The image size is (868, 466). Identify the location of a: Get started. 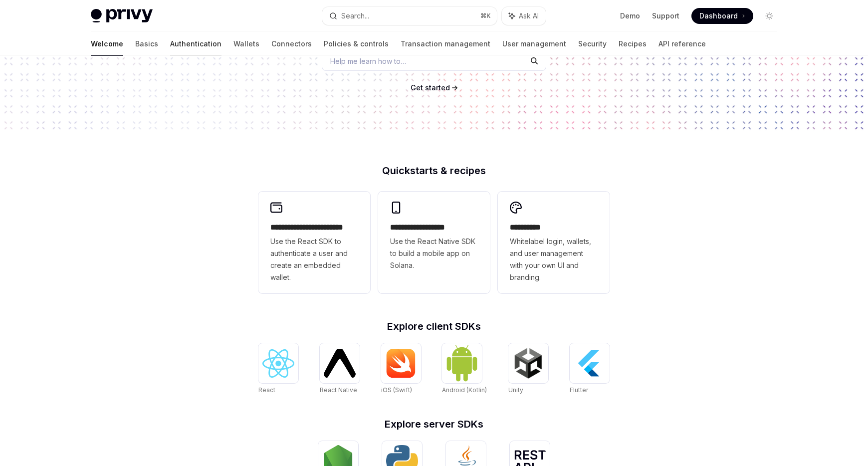
(430, 88).